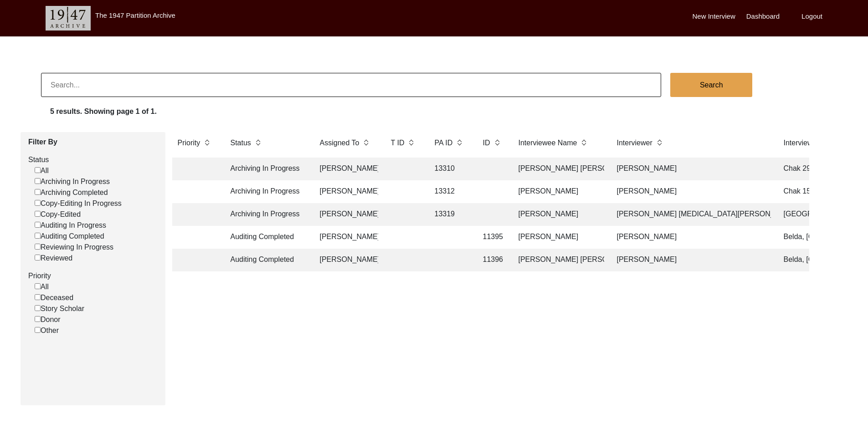  What do you see at coordinates (38, 214) in the screenshot?
I see `input: Copy-Edited` at bounding box center [38, 214].